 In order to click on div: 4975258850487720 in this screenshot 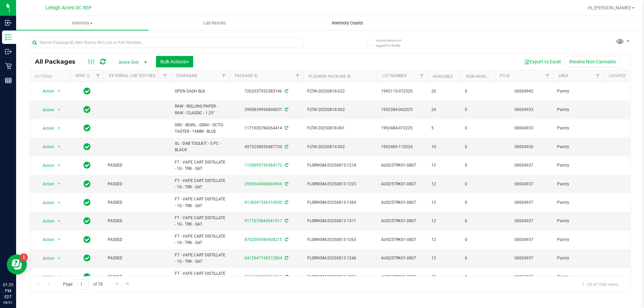, I will do `click(266, 147)`.